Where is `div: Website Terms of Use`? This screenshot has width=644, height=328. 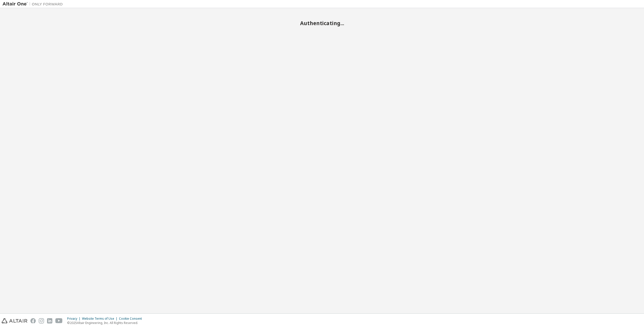
div: Website Terms of Use is located at coordinates (100, 318).